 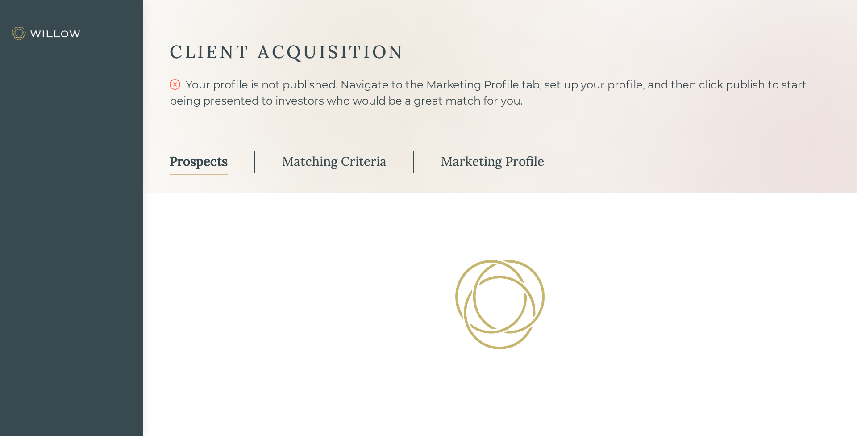 I want to click on img: Loading!, so click(x=500, y=305).